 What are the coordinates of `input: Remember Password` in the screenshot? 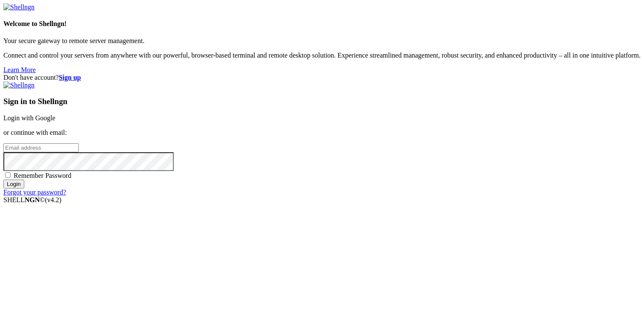 It's located at (8, 175).